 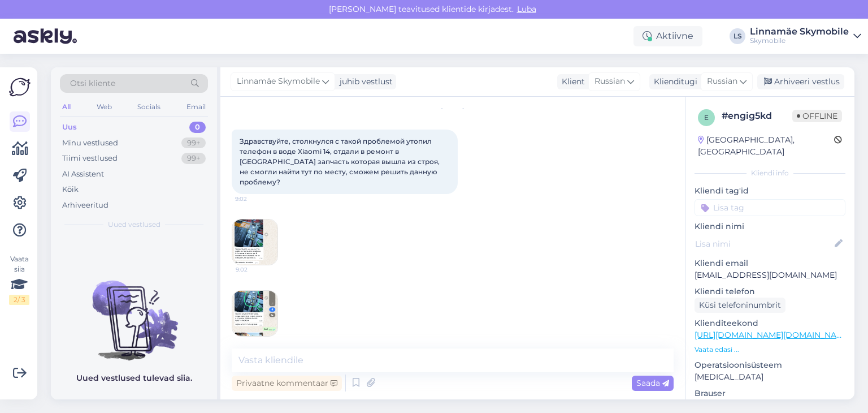 I want to click on p: Kliendi telefon, so click(x=769, y=292).